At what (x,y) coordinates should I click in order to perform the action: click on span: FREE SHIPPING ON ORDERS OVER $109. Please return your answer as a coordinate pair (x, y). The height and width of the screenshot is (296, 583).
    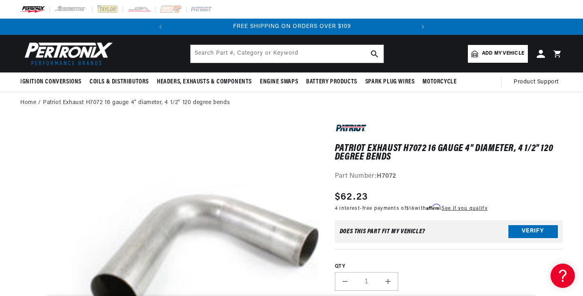
    Looking at the image, I should click on (292, 26).